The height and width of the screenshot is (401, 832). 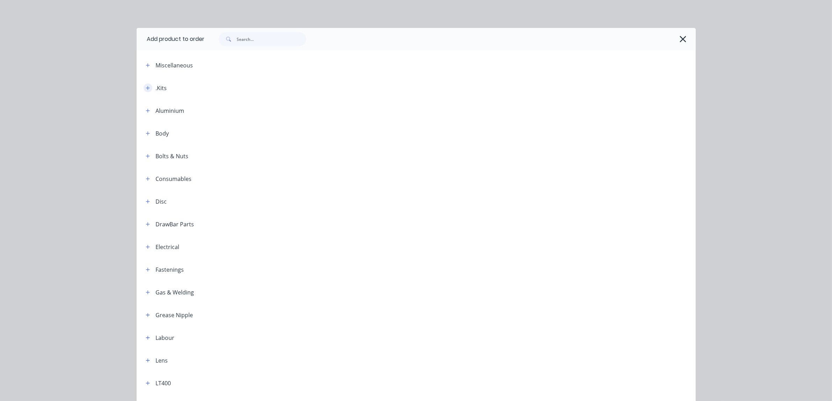 I want to click on div: Gas & Welding, so click(x=175, y=293).